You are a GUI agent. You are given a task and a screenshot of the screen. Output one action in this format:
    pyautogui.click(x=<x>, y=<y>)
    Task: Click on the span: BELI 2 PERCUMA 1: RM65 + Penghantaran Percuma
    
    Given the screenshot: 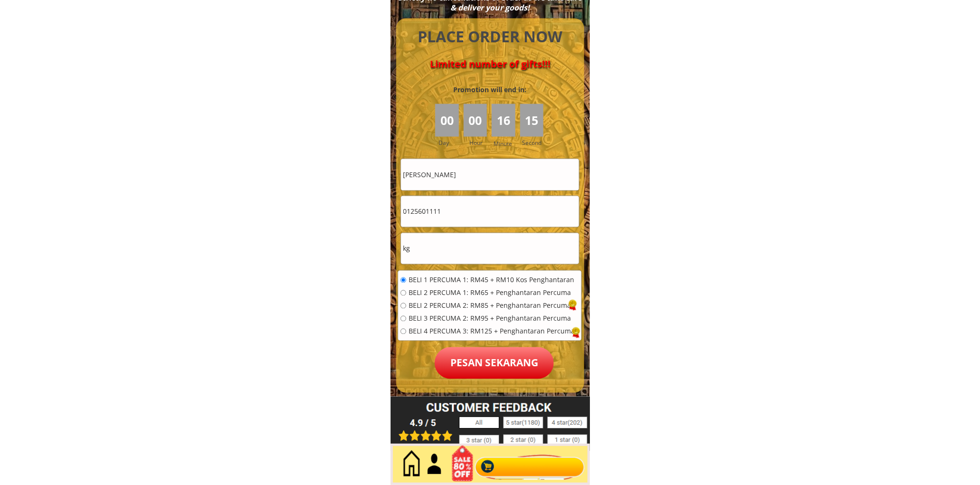 What is the action you would take?
    pyautogui.click(x=492, y=293)
    